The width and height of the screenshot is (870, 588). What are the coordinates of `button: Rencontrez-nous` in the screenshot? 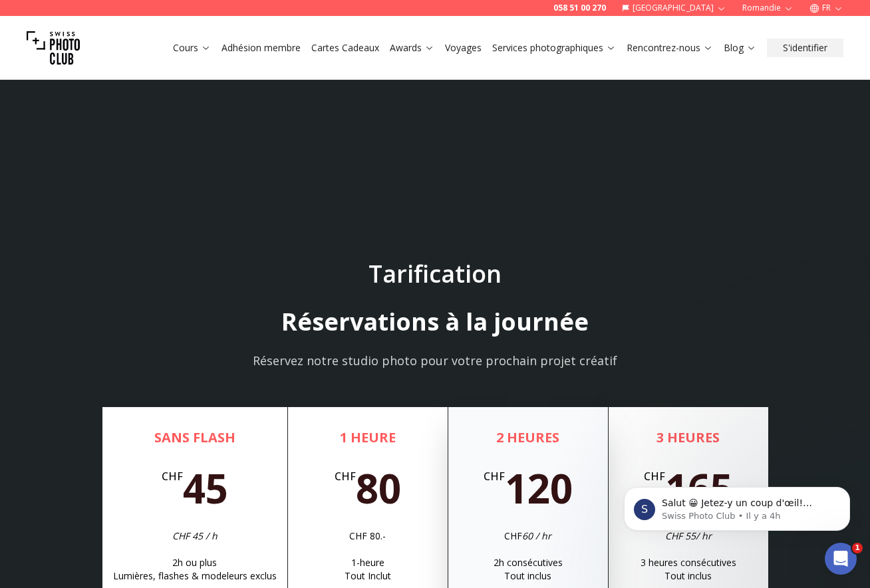 It's located at (670, 48).